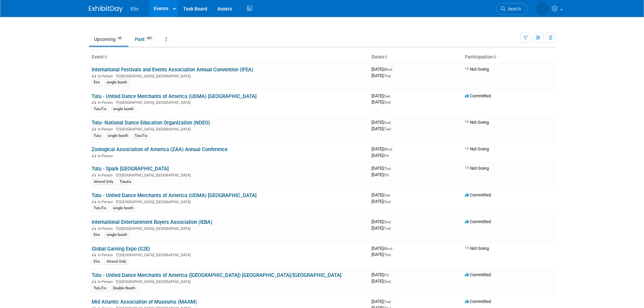  Describe the element at coordinates (97, 136) in the screenshot. I see `div: Tutu` at that location.